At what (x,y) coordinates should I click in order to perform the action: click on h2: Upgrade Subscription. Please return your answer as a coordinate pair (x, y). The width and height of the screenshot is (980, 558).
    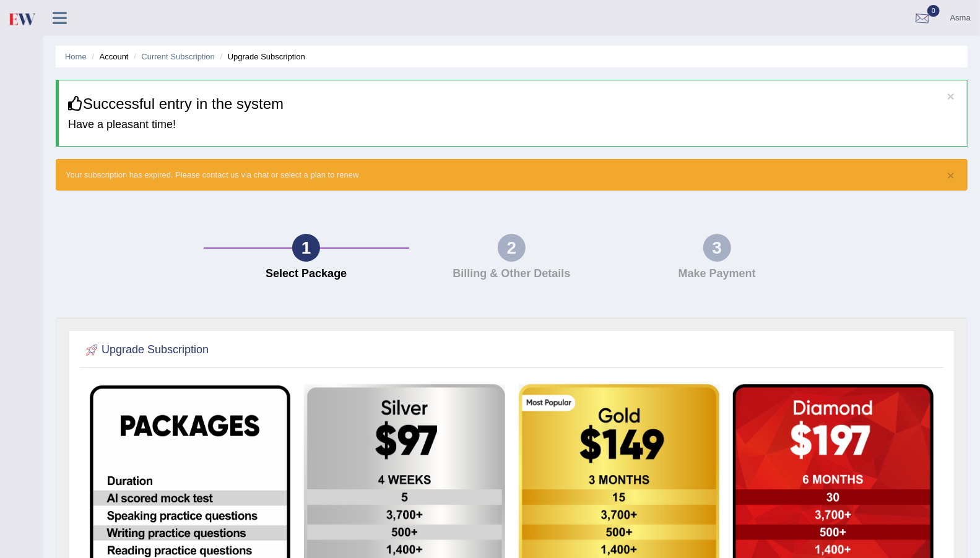
    Looking at the image, I should click on (145, 350).